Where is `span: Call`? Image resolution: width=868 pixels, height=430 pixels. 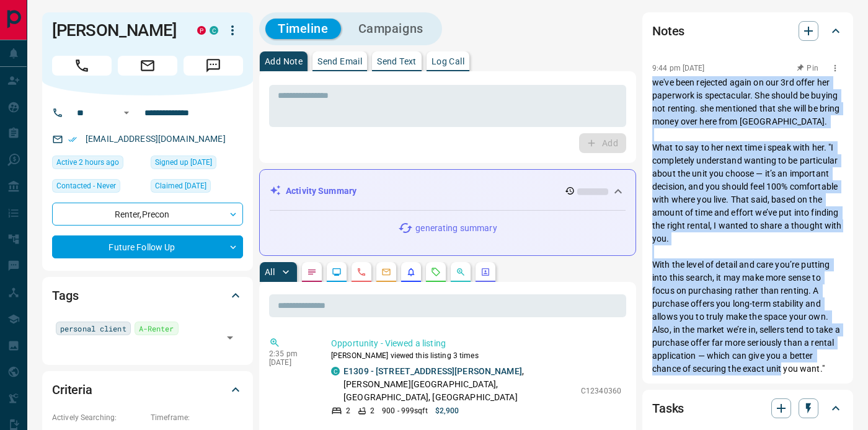
span: Call is located at coordinates (82, 65).